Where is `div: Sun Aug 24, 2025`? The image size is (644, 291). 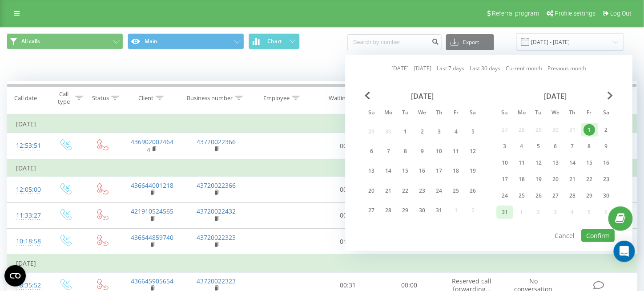
div: Sun Aug 24, 2025 is located at coordinates (505, 196).